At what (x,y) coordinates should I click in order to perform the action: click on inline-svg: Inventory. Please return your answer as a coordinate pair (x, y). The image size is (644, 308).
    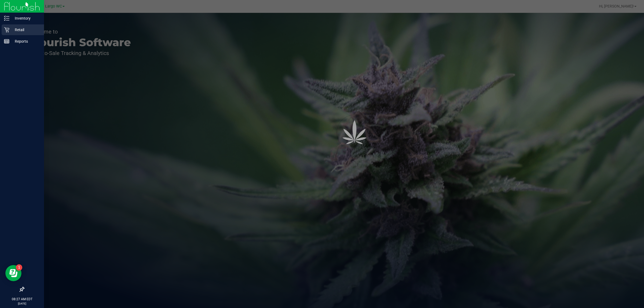
    Looking at the image, I should click on (7, 18).